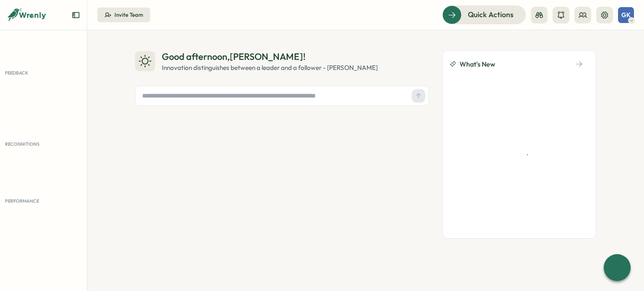  Describe the element at coordinates (76, 15) in the screenshot. I see `button: Expand sidebar` at that location.